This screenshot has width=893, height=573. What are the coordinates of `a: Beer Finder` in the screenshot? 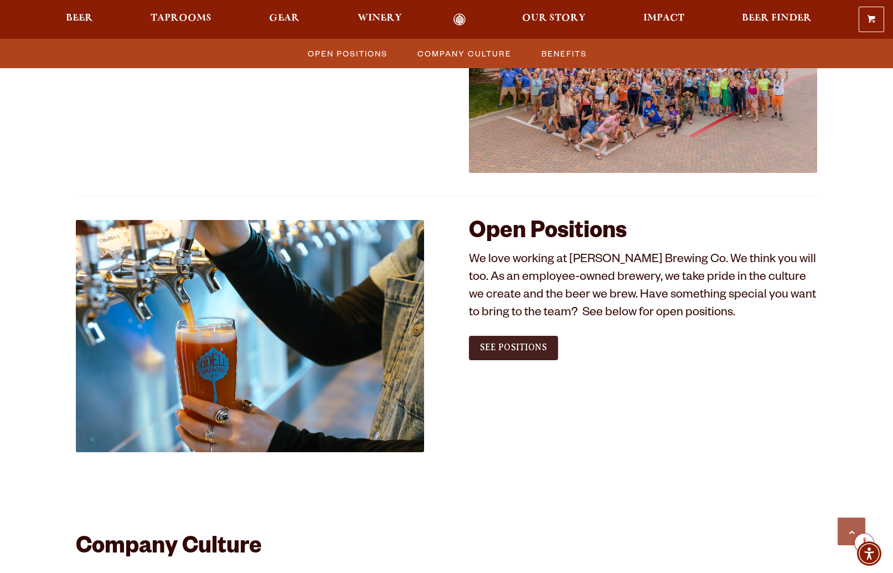 It's located at (777, 19).